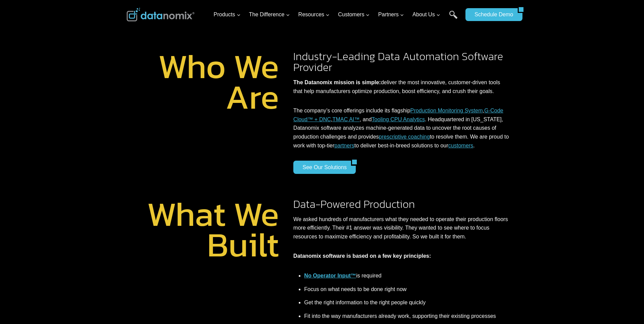 Image resolution: width=644 pixels, height=324 pixels. What do you see at coordinates (406, 316) in the screenshot?
I see `li: Fit into the way manufacturers already work, supporting their existing processes` at bounding box center [406, 316].